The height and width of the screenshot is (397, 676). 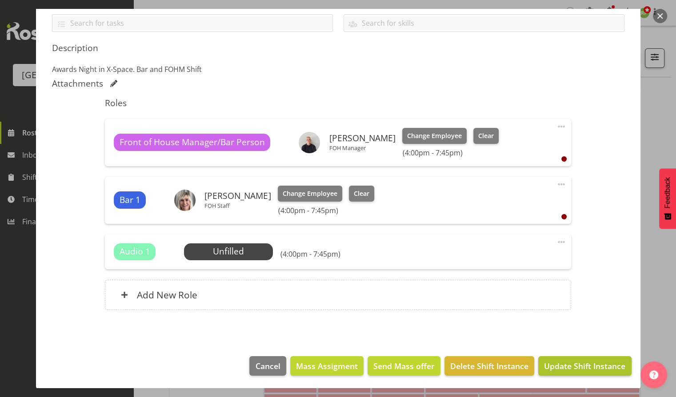 What do you see at coordinates (489, 366) in the screenshot?
I see `button: Delete Shift Instance` at bounding box center [489, 366].